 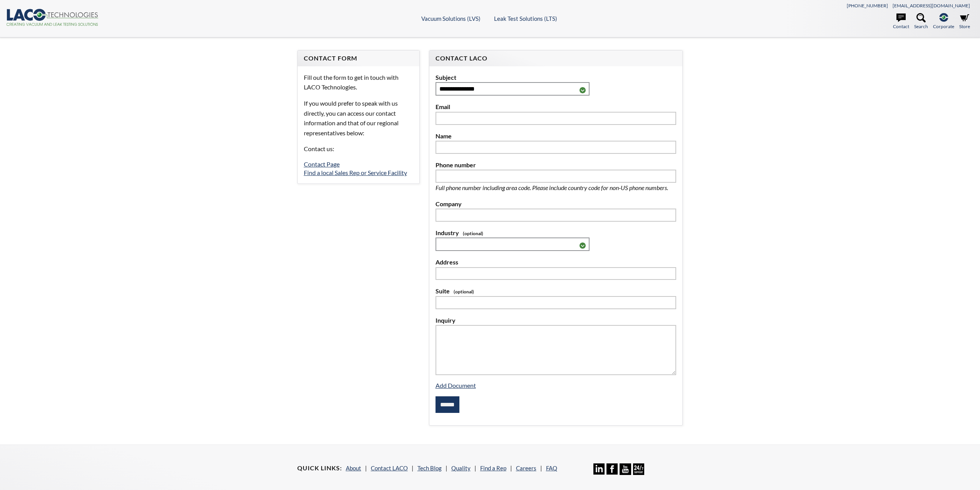 I want to click on a: Leak Test Solutions (LTS), so click(x=525, y=18).